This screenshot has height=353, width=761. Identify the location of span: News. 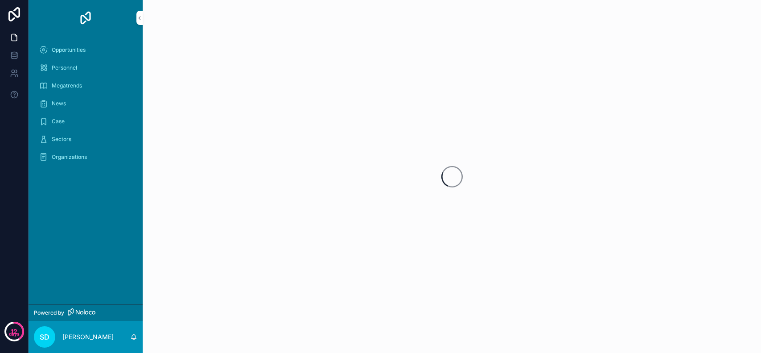
(59, 103).